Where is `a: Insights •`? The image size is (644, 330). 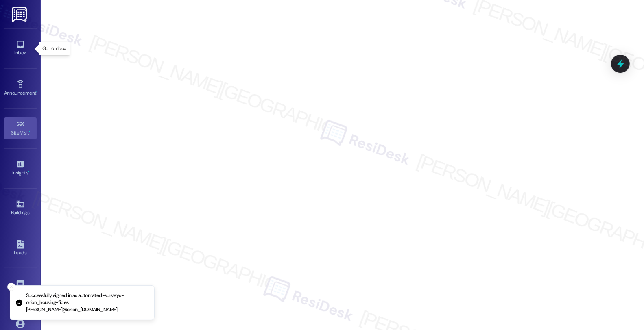 a: Insights • is located at coordinates (20, 168).